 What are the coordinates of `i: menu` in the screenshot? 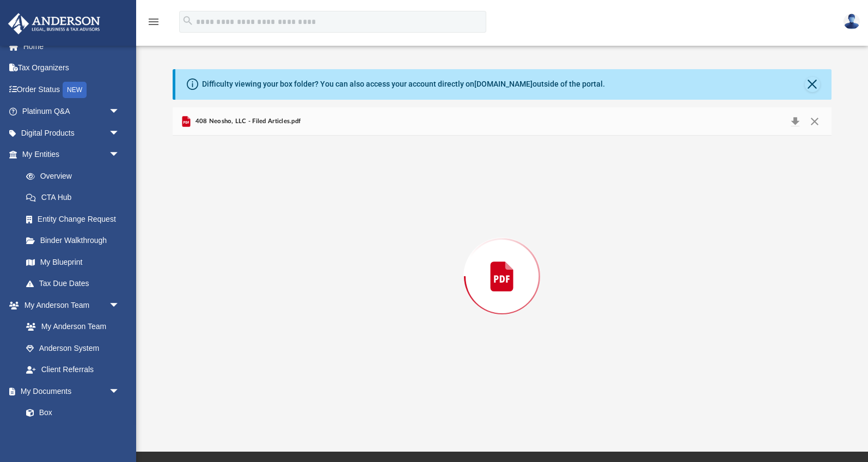 It's located at (153, 22).